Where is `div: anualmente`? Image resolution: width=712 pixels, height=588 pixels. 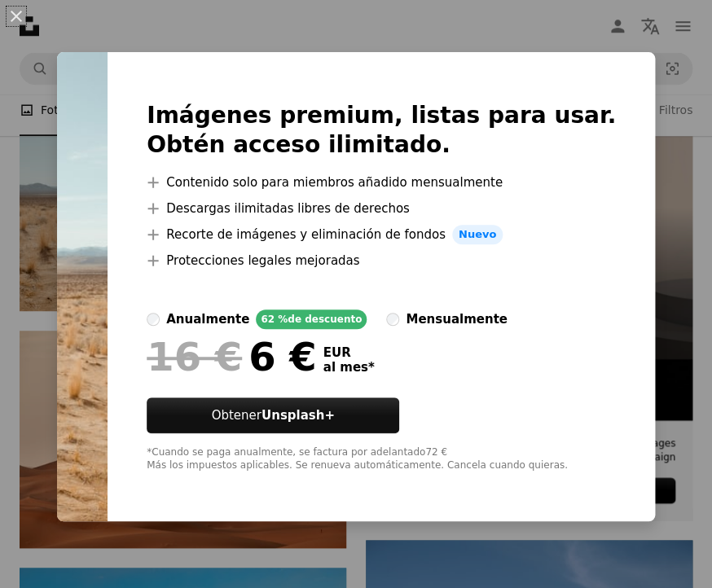 div: anualmente is located at coordinates (208, 320).